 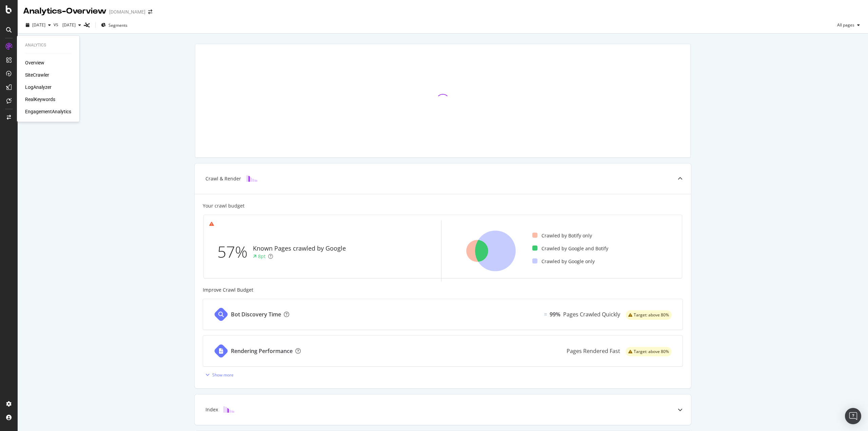 I want to click on a: RealKeywords, so click(x=40, y=99).